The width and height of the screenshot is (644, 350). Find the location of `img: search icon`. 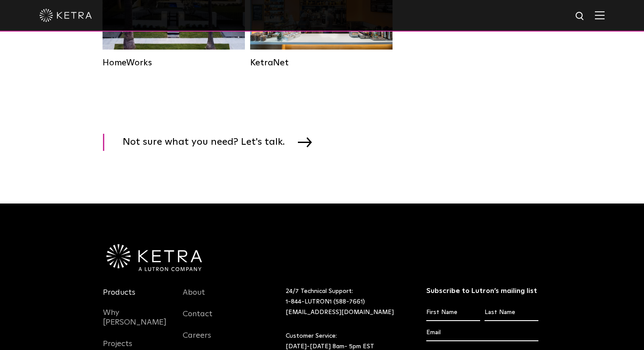

img: search icon is located at coordinates (580, 16).